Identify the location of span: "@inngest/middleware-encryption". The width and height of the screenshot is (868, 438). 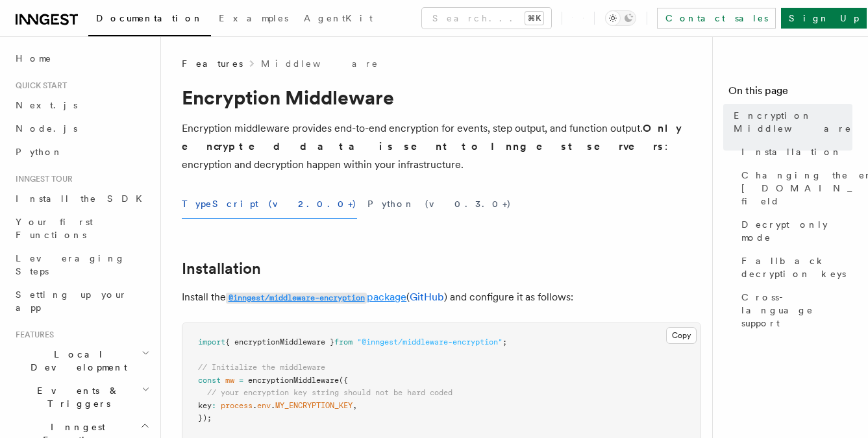
(430, 342).